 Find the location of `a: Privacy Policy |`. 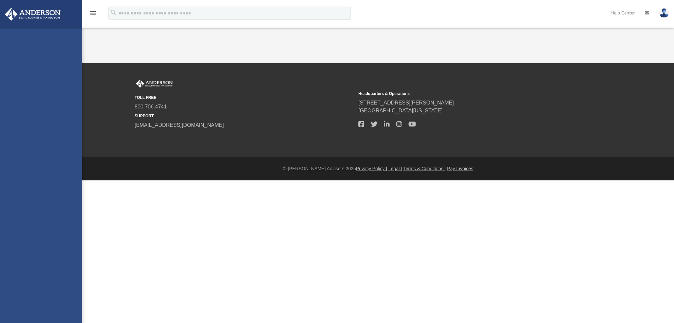

a: Privacy Policy | is located at coordinates (371, 169).